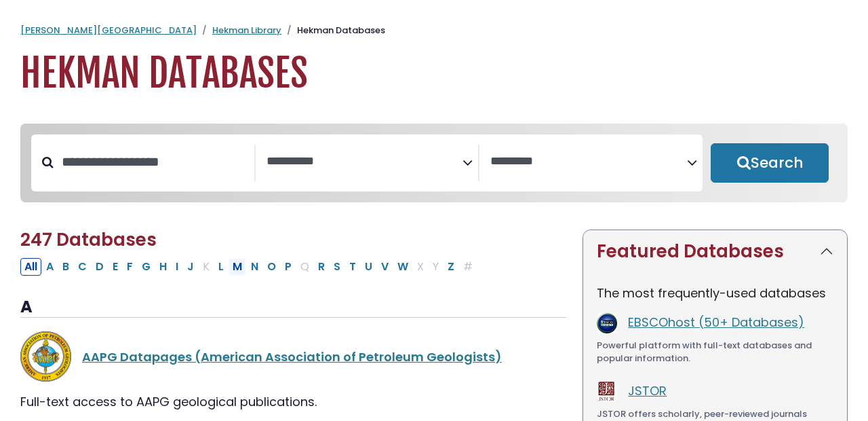 The height and width of the screenshot is (421, 868). I want to click on span: 247 Databases, so click(88, 240).